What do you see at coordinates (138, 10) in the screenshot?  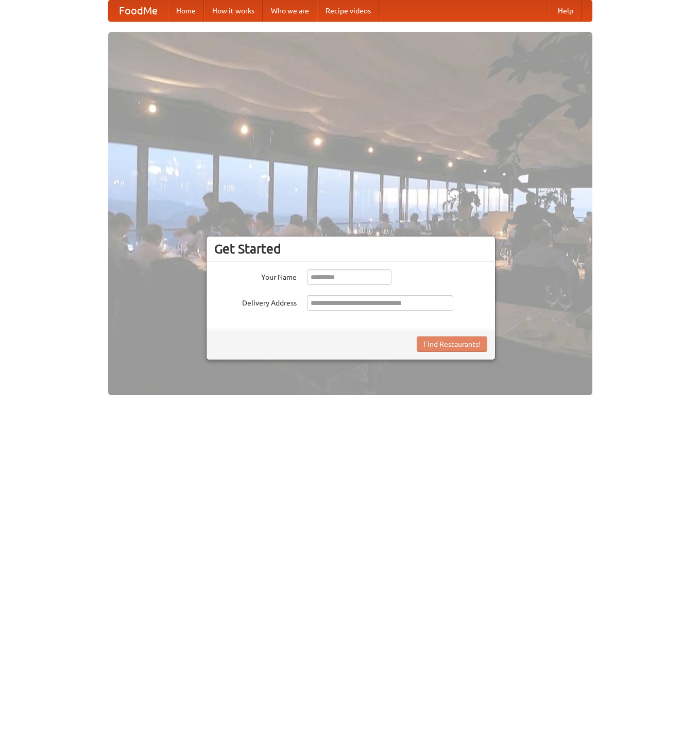 I see `a: FoodMe` at bounding box center [138, 10].